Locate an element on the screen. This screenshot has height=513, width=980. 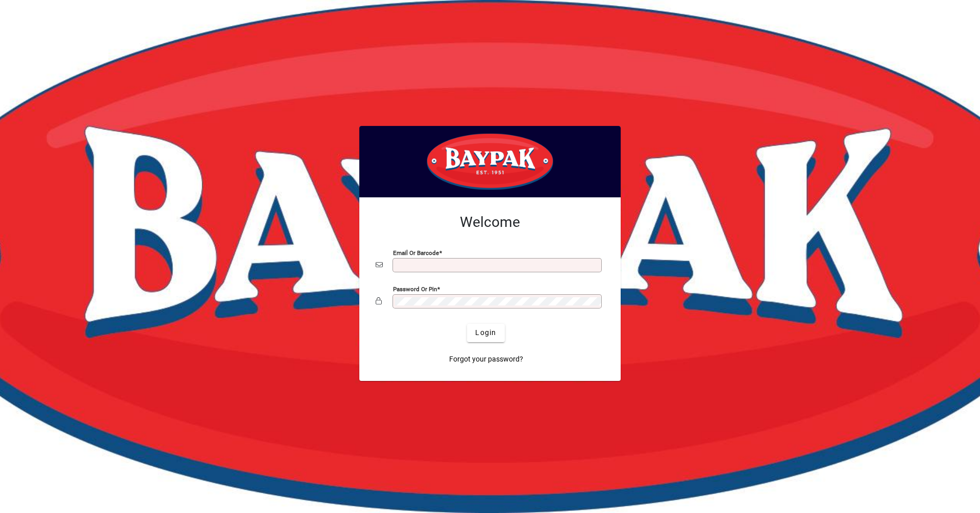
h2: Welcome is located at coordinates (490, 222).